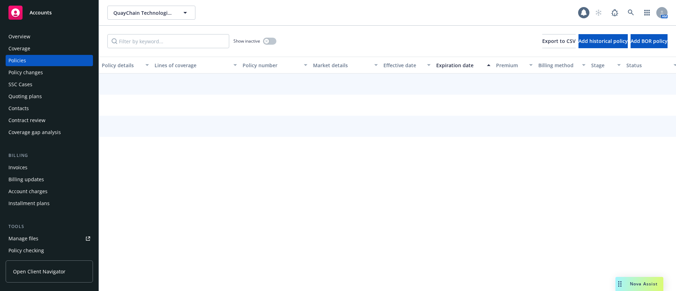  What do you see at coordinates (49, 156) in the screenshot?
I see `div: Billing` at bounding box center [49, 156].